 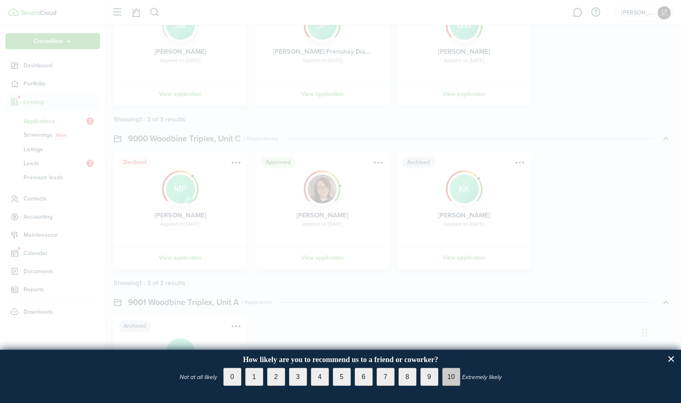 What do you see at coordinates (232, 376) in the screenshot?
I see `label: 0` at bounding box center [232, 376].